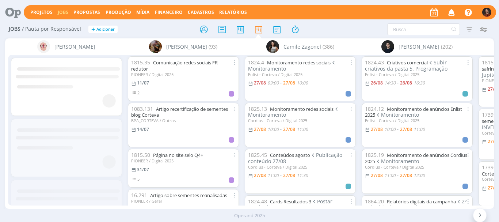 This screenshot has width=499, height=222. I want to click on span: 1815.50, so click(141, 154).